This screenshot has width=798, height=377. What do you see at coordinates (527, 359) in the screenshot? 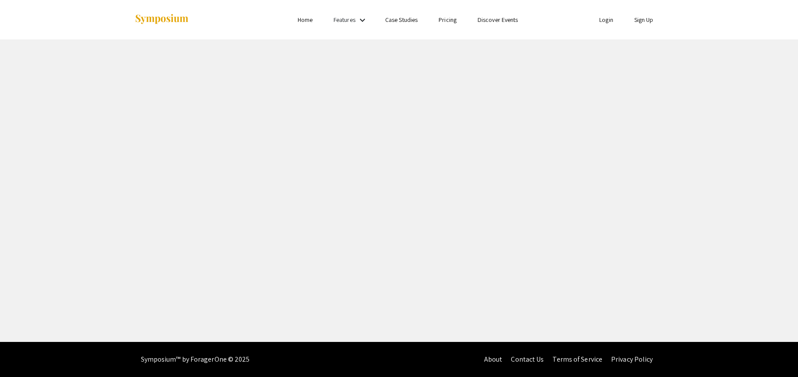
I see `a: Contact Us` at bounding box center [527, 359].